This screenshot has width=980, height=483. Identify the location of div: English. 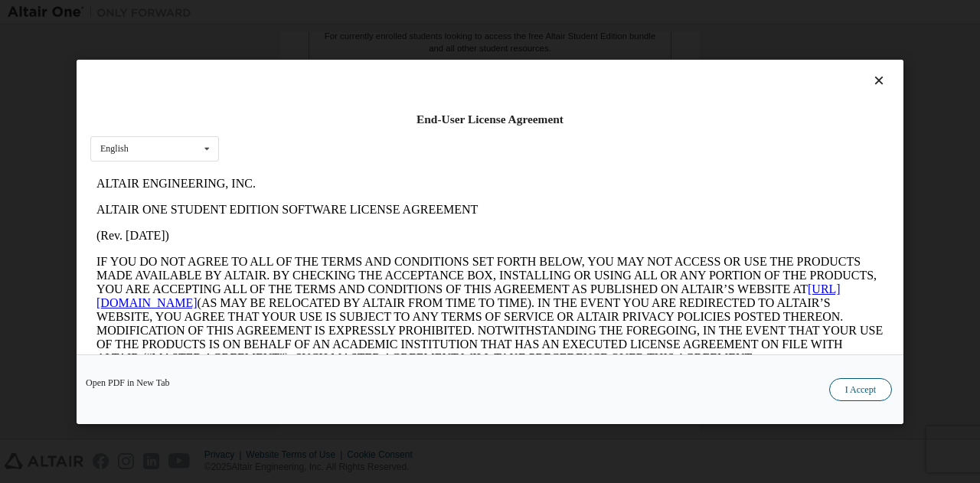
(114, 149).